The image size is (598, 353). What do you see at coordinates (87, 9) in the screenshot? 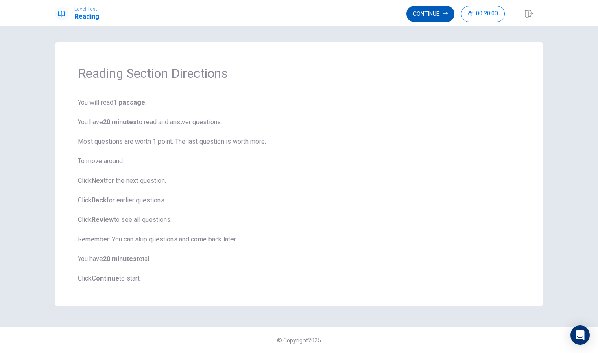
I see `span: Level Test` at bounding box center [87, 9].